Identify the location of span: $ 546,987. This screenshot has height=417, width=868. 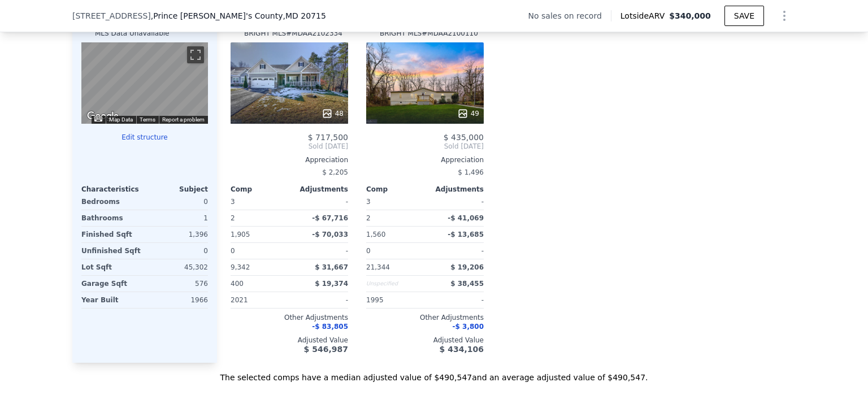
(326, 349).